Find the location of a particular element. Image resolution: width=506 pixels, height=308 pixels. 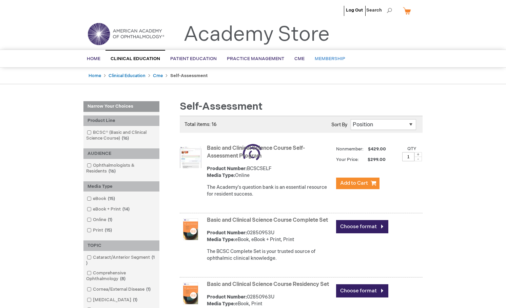

a: eBook + Print14 is located at coordinates (108, 209).